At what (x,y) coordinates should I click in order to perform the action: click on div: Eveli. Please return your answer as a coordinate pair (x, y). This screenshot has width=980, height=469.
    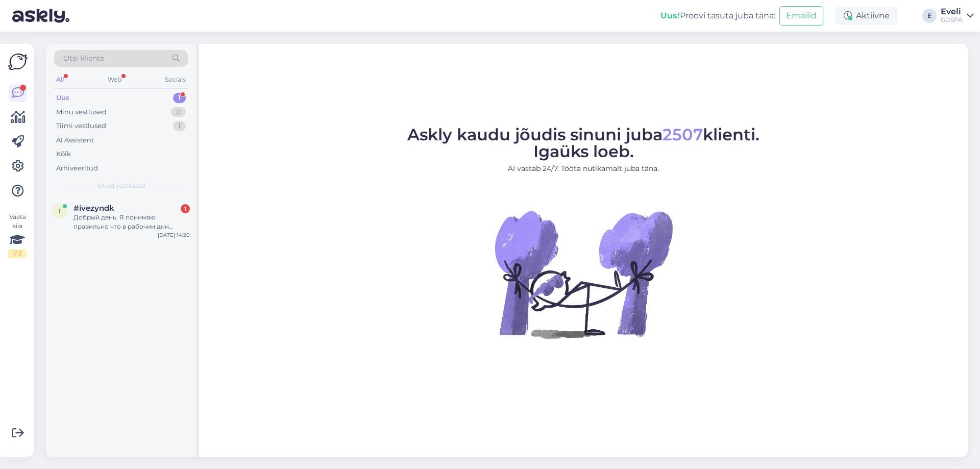
    Looking at the image, I should click on (951, 11).